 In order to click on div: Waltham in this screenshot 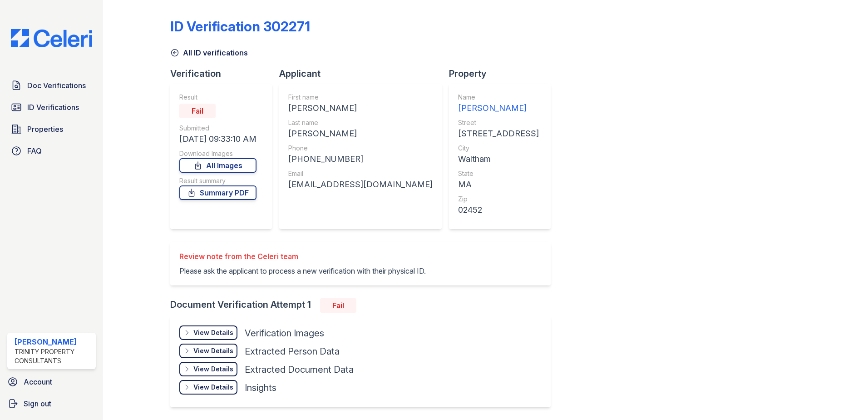, I will do `click(499, 159)`.